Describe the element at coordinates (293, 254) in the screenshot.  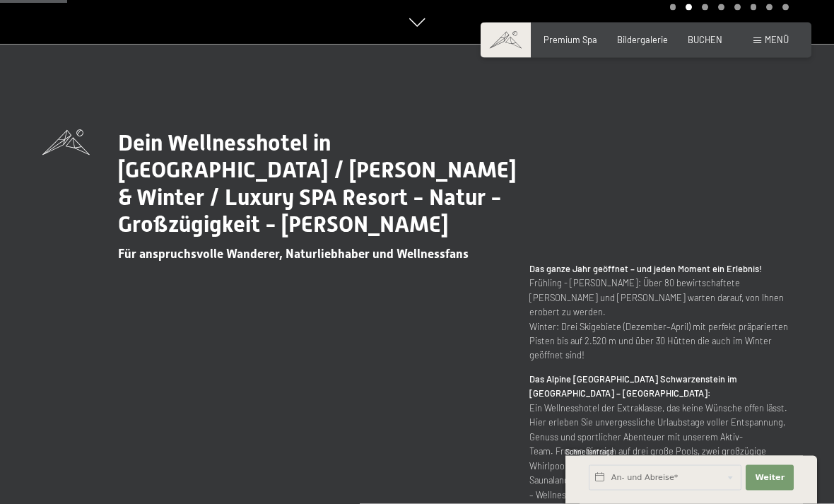
I see `span: Für anspruchsvolle Wanderer, Naturliebhaber und Wellnessfans` at that location.